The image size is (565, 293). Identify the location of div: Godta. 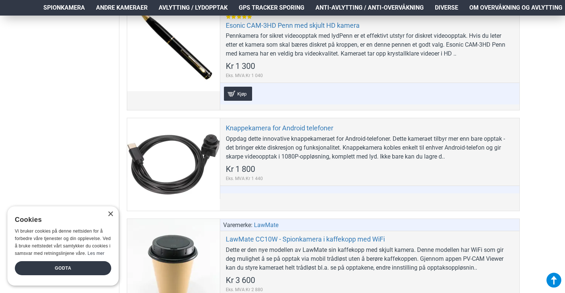
(63, 268).